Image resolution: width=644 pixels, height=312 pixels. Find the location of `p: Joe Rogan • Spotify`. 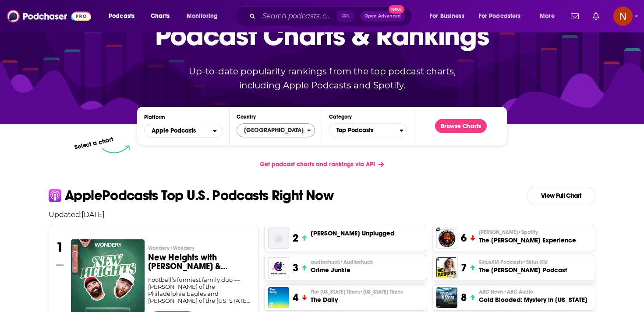

p: Joe Rogan • Spotify is located at coordinates (528, 232).